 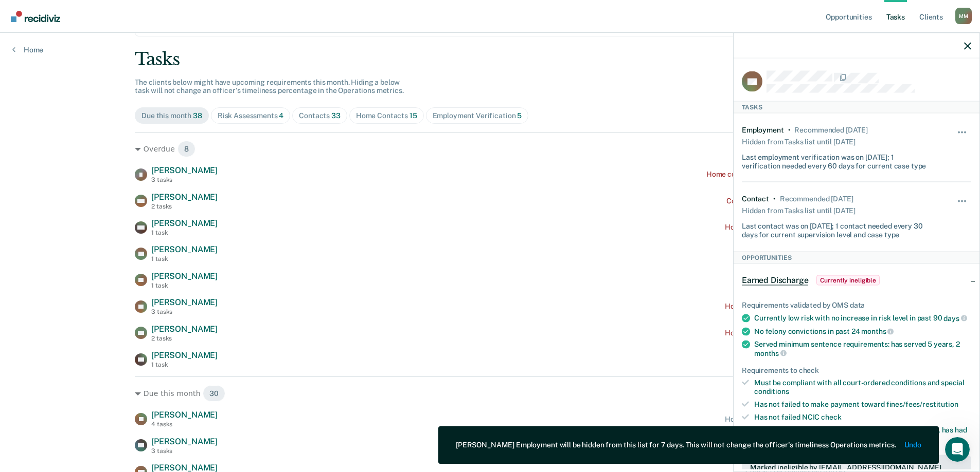 I want to click on span: check, so click(x=831, y=416).